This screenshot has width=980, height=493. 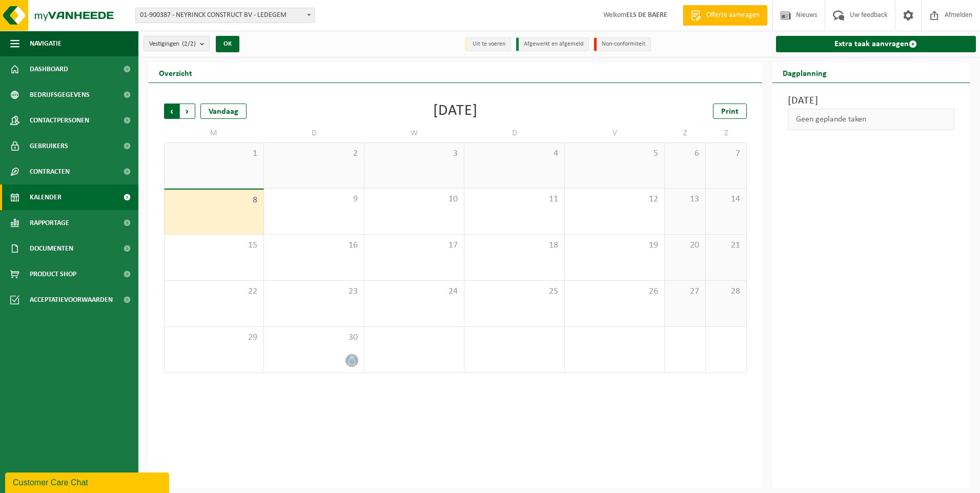 What do you see at coordinates (223, 111) in the screenshot?
I see `div: Vandaag` at bounding box center [223, 111].